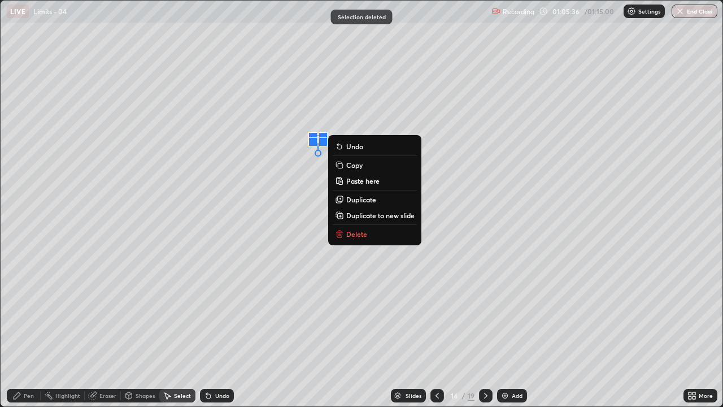 This screenshot has width=723, height=407. I want to click on button: Duplicate to new slide, so click(375, 215).